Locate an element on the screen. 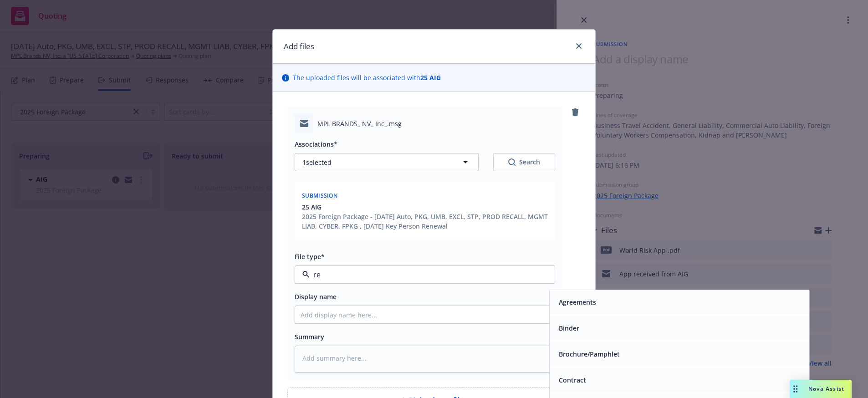 The image size is (868, 398). button: Agreements is located at coordinates (577, 301).